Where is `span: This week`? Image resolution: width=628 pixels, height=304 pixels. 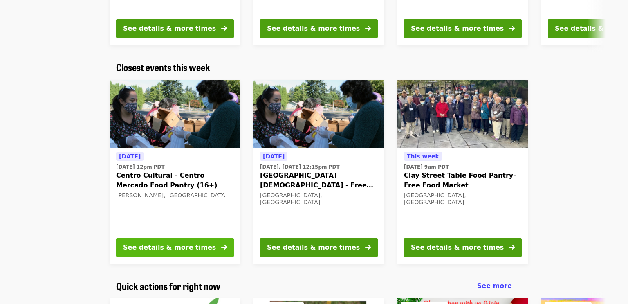 span: This week is located at coordinates (423, 156).